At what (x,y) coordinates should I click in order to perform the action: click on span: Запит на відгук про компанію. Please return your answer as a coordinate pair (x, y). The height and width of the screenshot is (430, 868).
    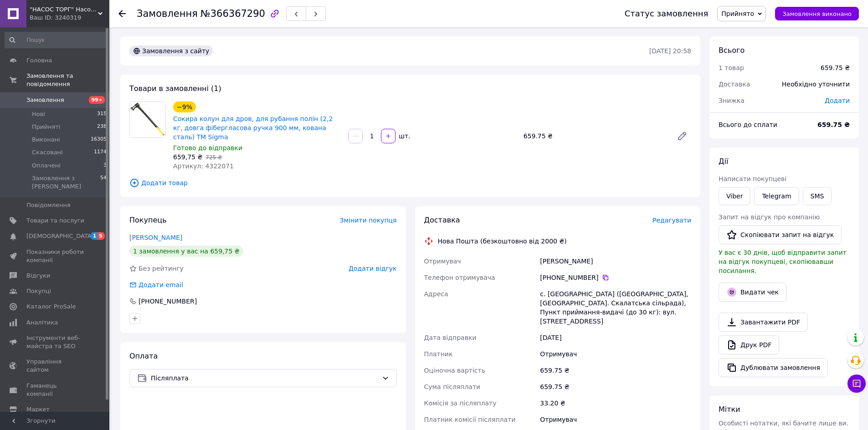
    Looking at the image, I should click on (769, 217).